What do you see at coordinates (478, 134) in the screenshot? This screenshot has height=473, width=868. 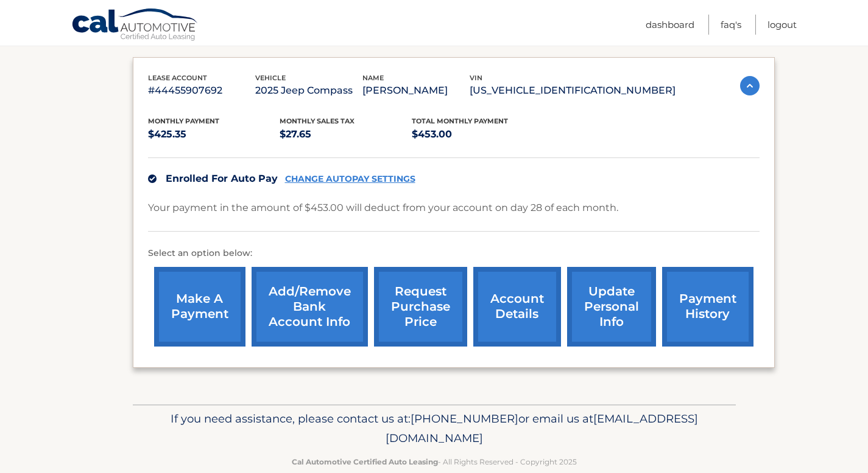 I see `p: $453.00` at bounding box center [478, 134].